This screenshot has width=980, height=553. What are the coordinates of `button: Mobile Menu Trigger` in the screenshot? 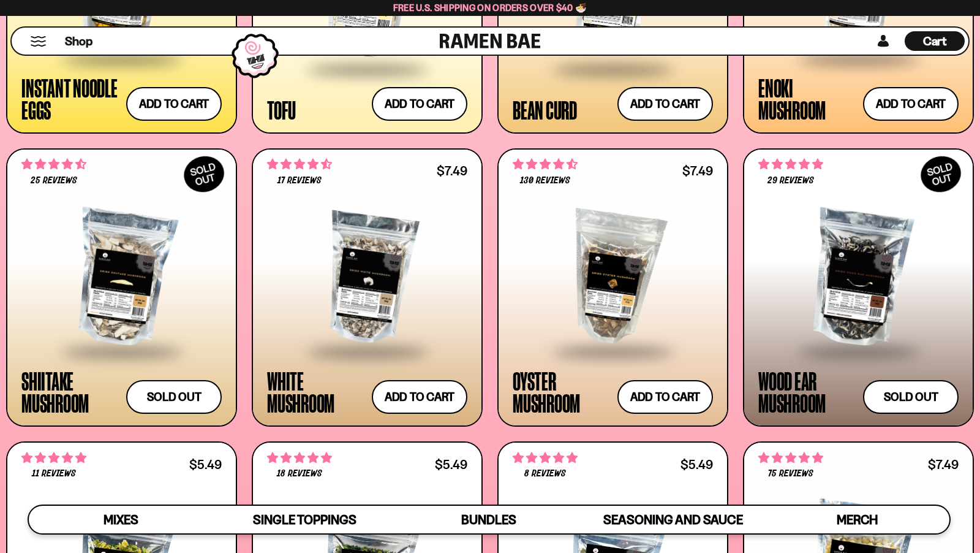 It's located at (38, 41).